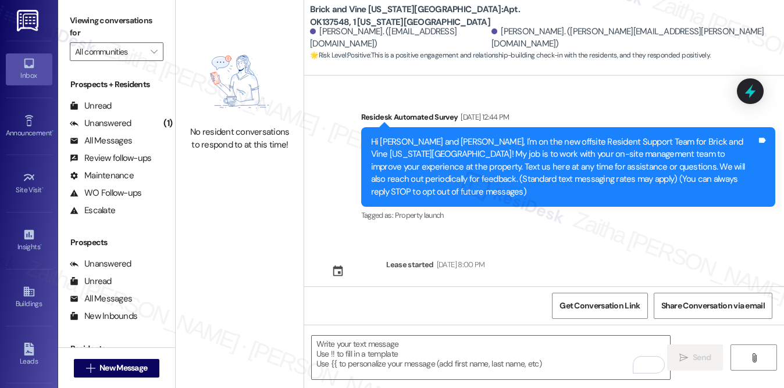 Image resolution: width=784 pixels, height=388 pixels. Describe the element at coordinates (123, 368) in the screenshot. I see `span: New Message` at that location.